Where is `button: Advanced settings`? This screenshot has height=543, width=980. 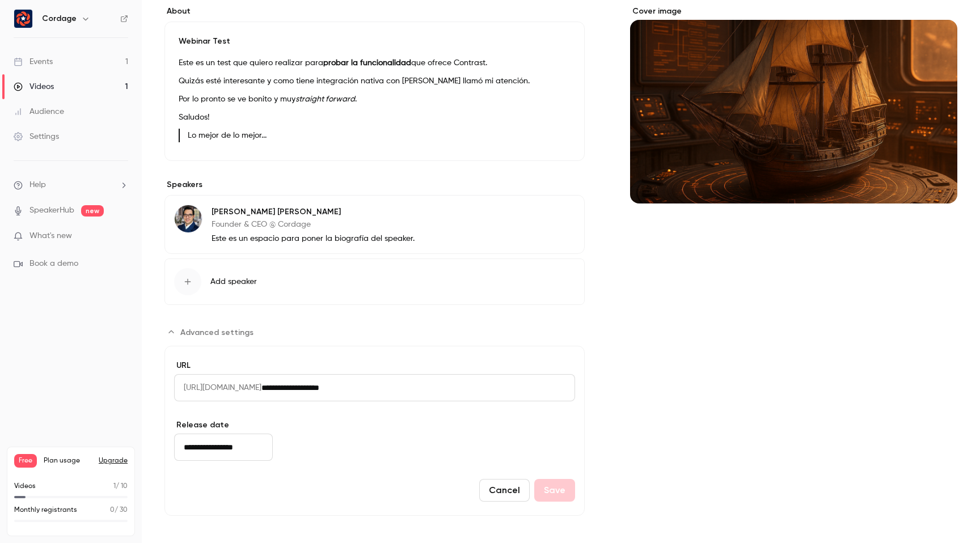 button: Advanced settings is located at coordinates (212, 332).